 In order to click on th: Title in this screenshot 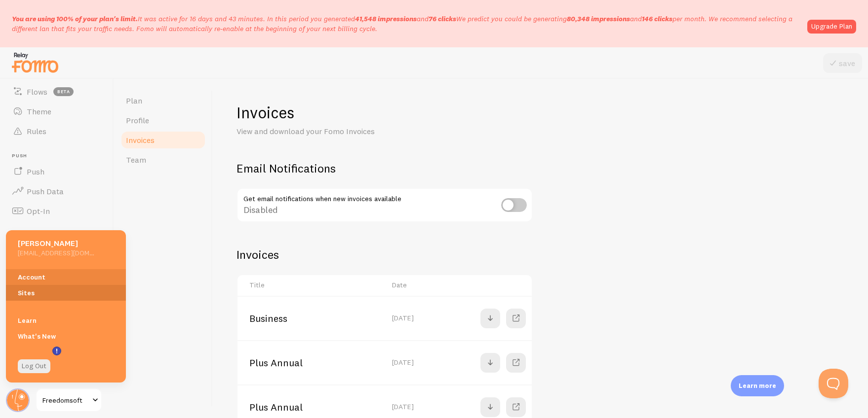, I will do `click(312, 286)`.